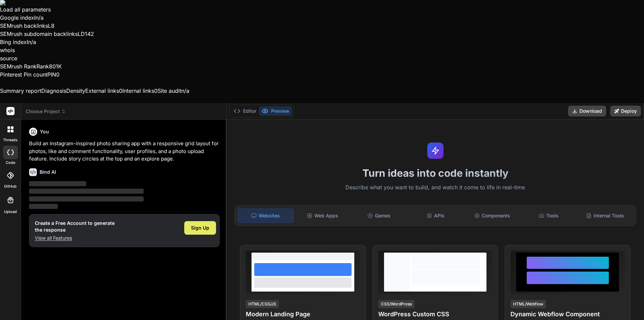 This screenshot has height=320, width=644. I want to click on span: External links, so click(102, 91).